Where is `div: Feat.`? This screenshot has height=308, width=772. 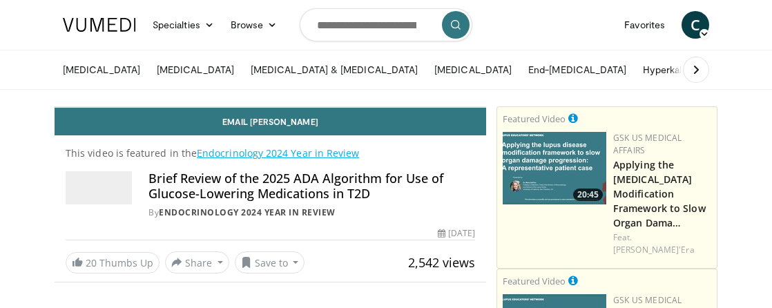 div: Feat. is located at coordinates (662, 244).